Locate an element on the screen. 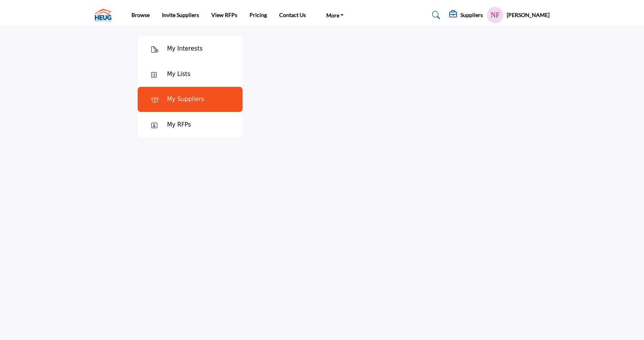 The height and width of the screenshot is (340, 644). div: My Interests is located at coordinates (185, 49).